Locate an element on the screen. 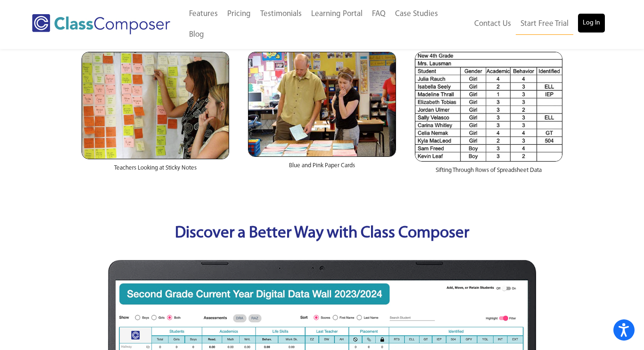 The height and width of the screenshot is (350, 644). div: Blue and Pink Paper Cards is located at coordinates (321, 168).